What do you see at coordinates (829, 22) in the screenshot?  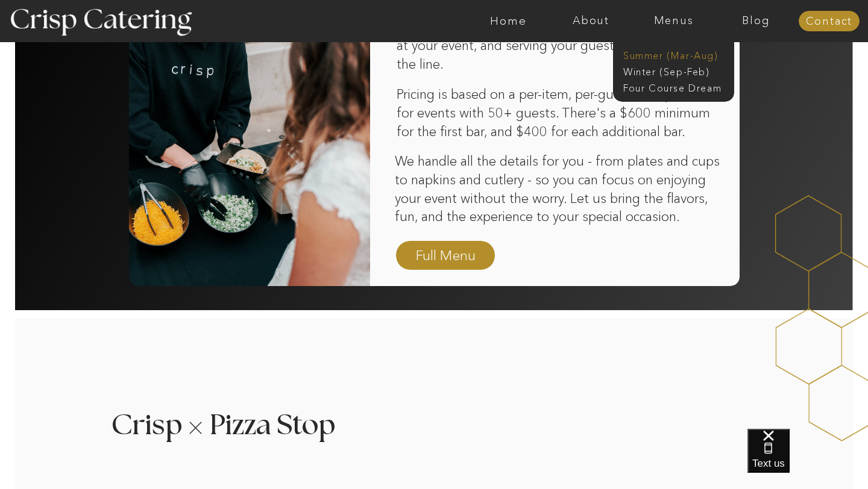 I see `a: Contact` at bounding box center [829, 22].